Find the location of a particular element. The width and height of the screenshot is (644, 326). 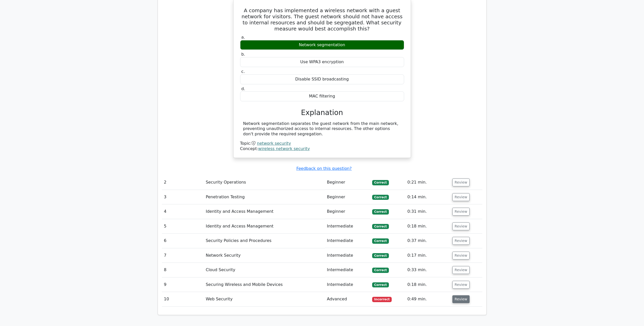

td: 2 is located at coordinates (183, 182).